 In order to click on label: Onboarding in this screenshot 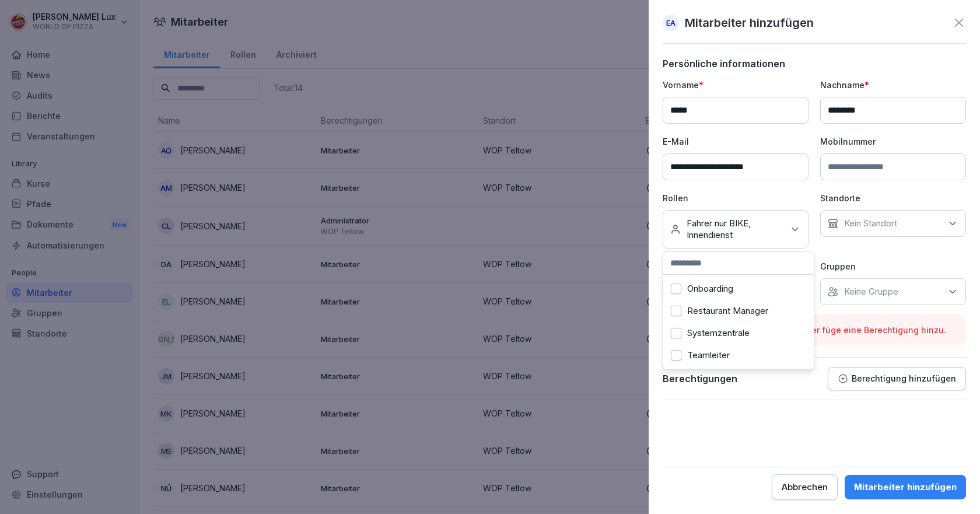, I will do `click(709, 289)`.